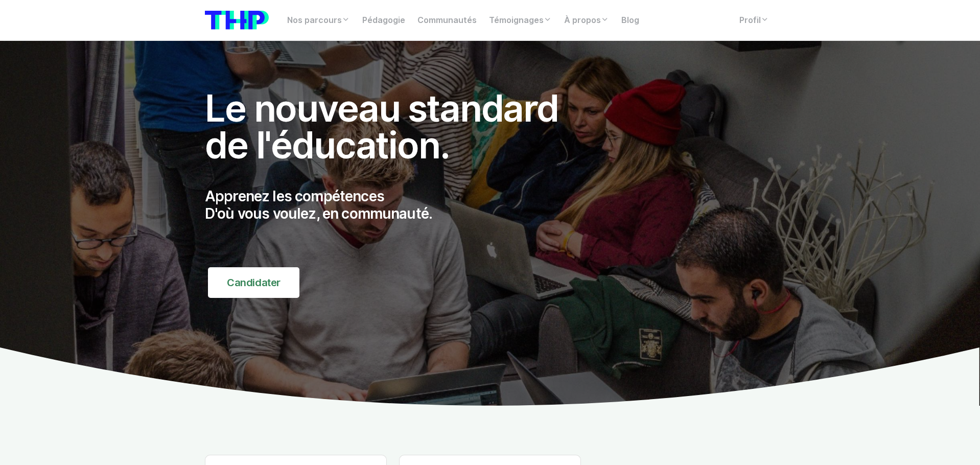 The height and width of the screenshot is (465, 980). Describe the element at coordinates (393, 127) in the screenshot. I see `h1: Le nouveau standard de l'éducation.` at that location.